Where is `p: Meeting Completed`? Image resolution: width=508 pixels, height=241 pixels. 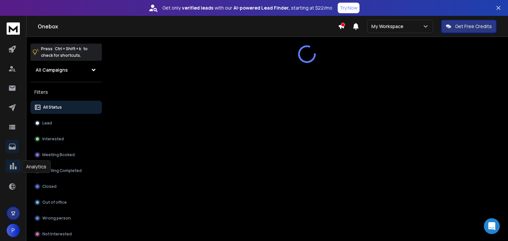
p: Meeting Completed is located at coordinates (62, 171).